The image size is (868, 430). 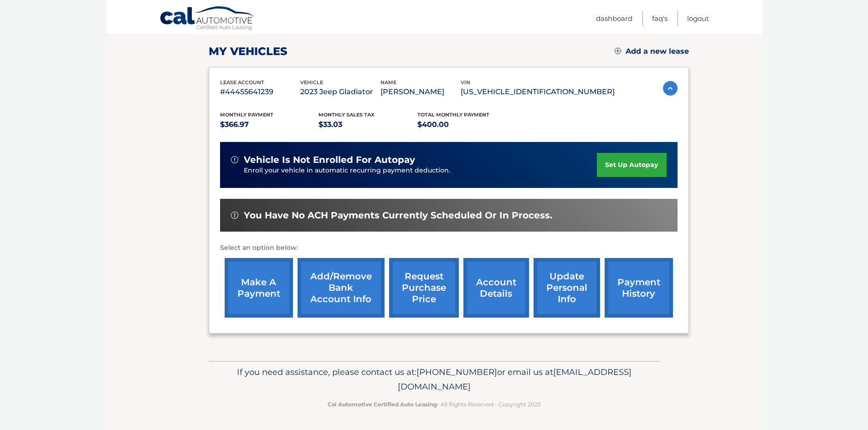 I want to click on a: set up autopay, so click(x=632, y=165).